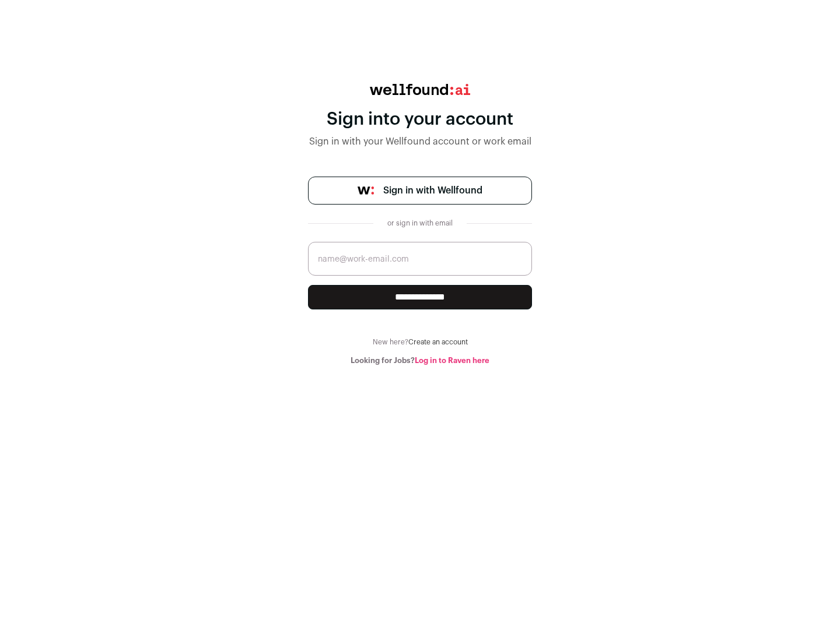 The height and width of the screenshot is (641, 840). What do you see at coordinates (420, 342) in the screenshot?
I see `div: New here?` at bounding box center [420, 342].